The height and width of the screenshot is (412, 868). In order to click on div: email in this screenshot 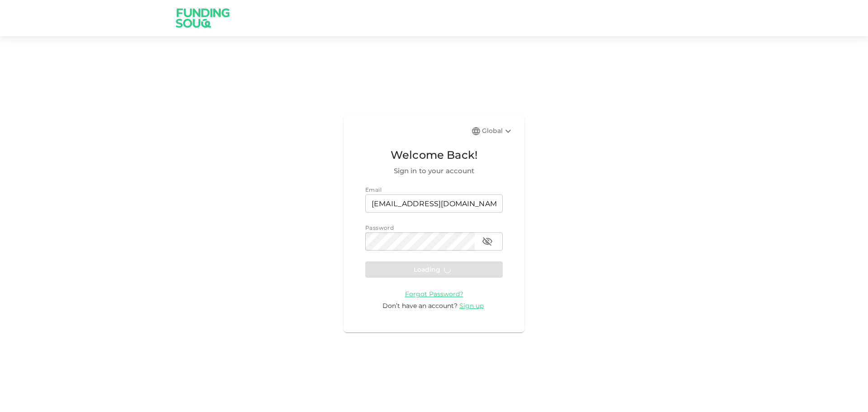, I will do `click(434, 204)`.